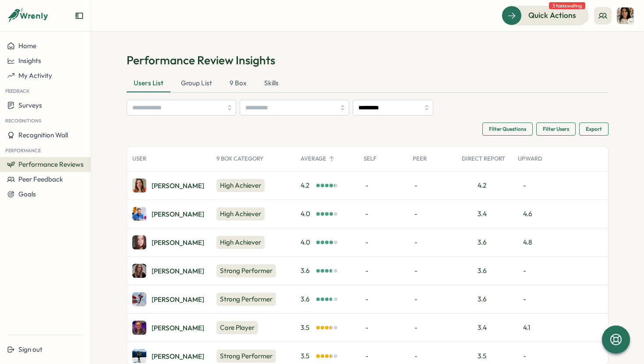 Image resolution: width=644 pixels, height=364 pixels. I want to click on img: Izzie Winstanley, so click(139, 186).